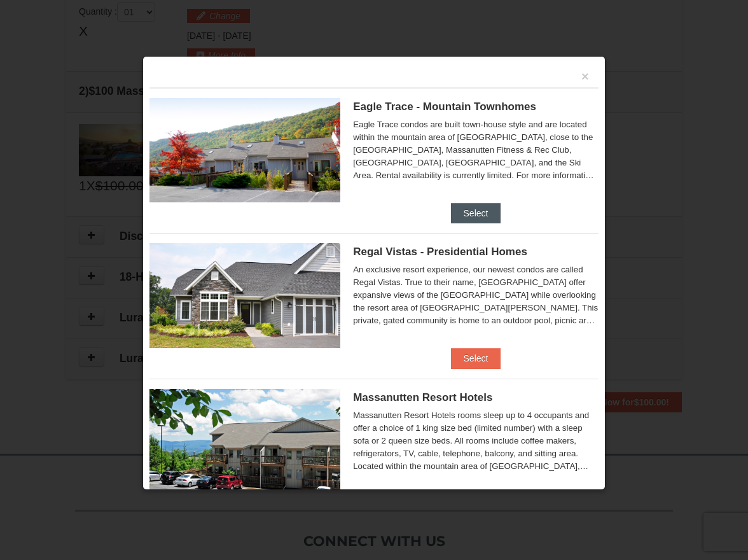 The width and height of the screenshot is (748, 560). Describe the element at coordinates (422, 397) in the screenshot. I see `span: Massanutten Resort Hotels` at that location.